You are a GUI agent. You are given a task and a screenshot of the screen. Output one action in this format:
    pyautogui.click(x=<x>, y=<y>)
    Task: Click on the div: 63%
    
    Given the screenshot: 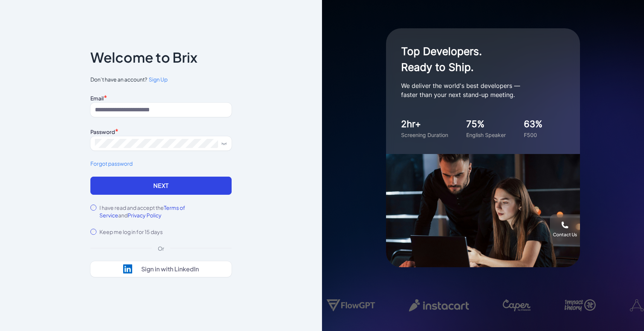 What is the action you would take?
    pyautogui.click(x=533, y=124)
    